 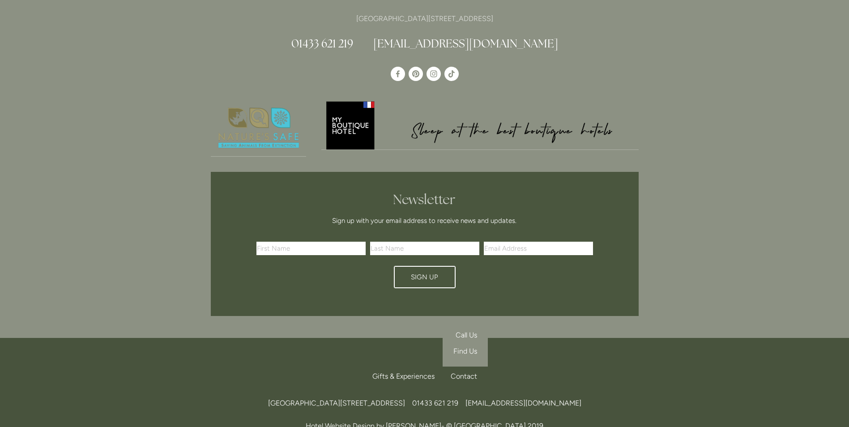 I want to click on span: Call Us, so click(x=466, y=335).